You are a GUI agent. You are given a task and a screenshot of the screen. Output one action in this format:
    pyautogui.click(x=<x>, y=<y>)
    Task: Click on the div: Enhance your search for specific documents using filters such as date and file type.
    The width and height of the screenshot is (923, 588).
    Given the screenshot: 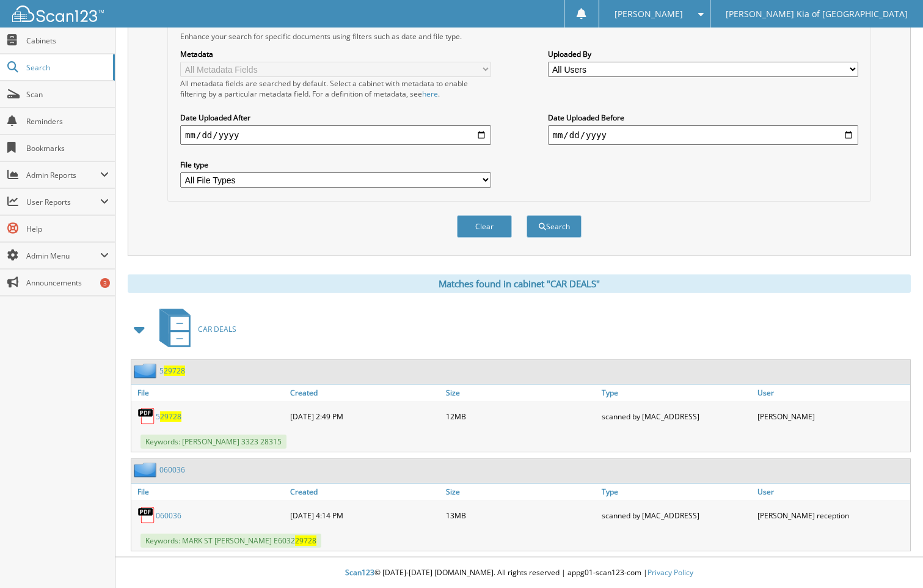 What is the action you would take?
    pyautogui.click(x=520, y=36)
    